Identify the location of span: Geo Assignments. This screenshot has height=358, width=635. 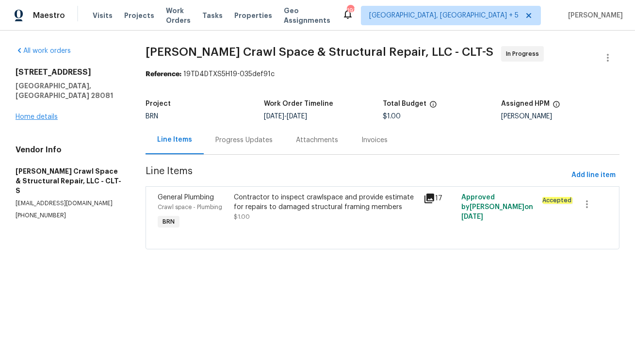
(307, 16).